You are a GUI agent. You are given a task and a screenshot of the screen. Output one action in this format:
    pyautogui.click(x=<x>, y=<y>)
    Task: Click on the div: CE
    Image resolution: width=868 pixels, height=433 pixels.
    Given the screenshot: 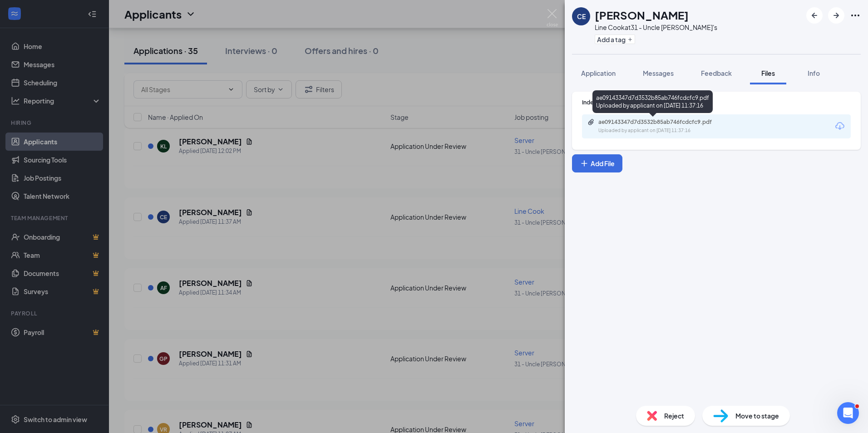 What is the action you would take?
    pyautogui.click(x=581, y=16)
    